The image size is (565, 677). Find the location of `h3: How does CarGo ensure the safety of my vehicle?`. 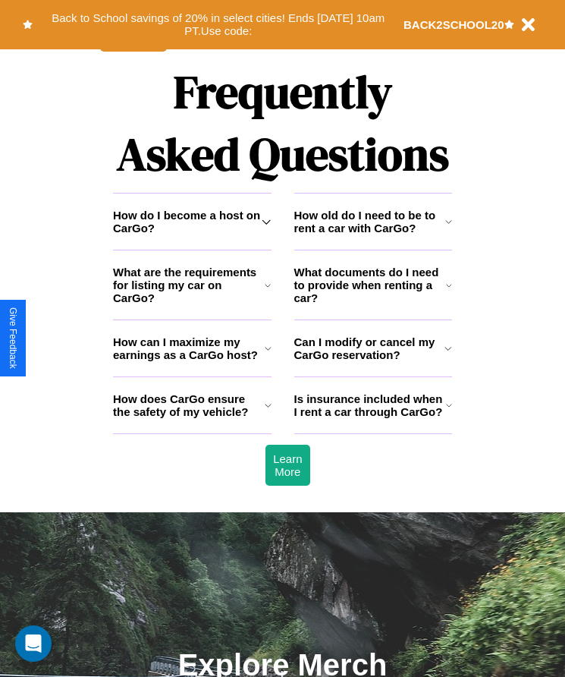

h3: How does CarGo ensure the safety of my vehicle? is located at coordinates (189, 405).